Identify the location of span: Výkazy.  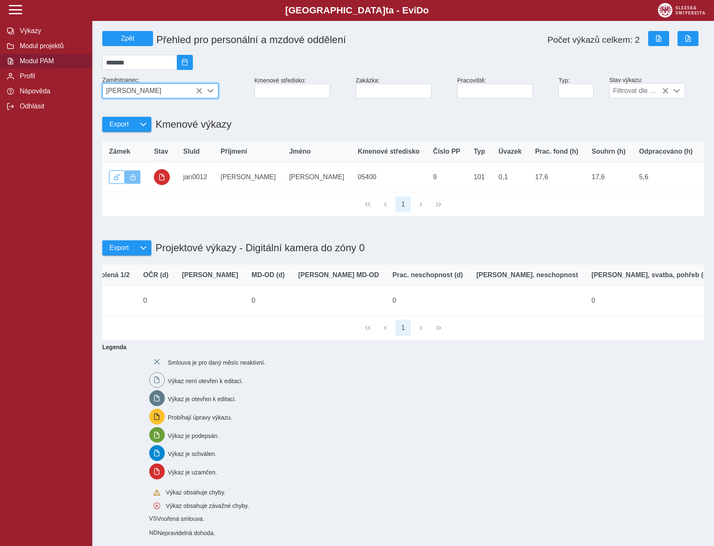
(51, 31).